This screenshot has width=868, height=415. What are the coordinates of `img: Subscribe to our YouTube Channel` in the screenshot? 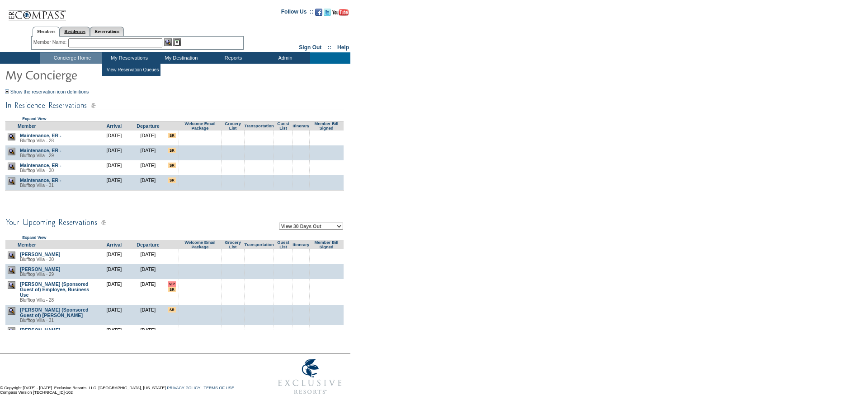 It's located at (340, 12).